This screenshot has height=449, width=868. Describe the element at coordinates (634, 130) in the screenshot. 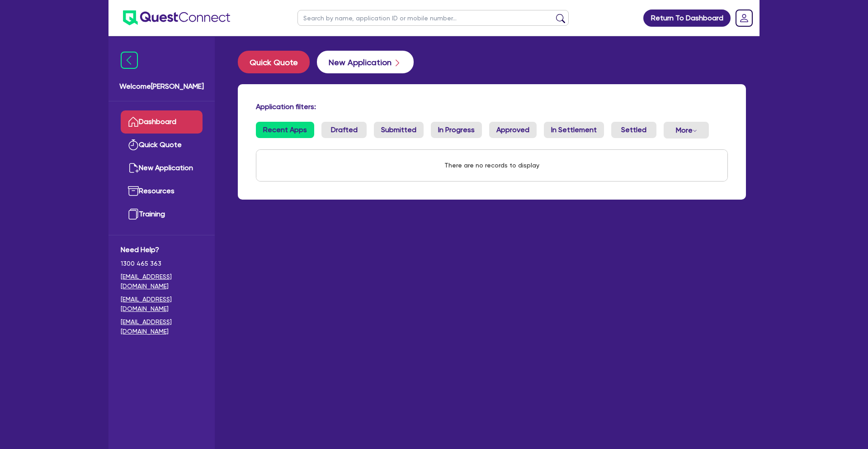

I see `a: Settled` at that location.